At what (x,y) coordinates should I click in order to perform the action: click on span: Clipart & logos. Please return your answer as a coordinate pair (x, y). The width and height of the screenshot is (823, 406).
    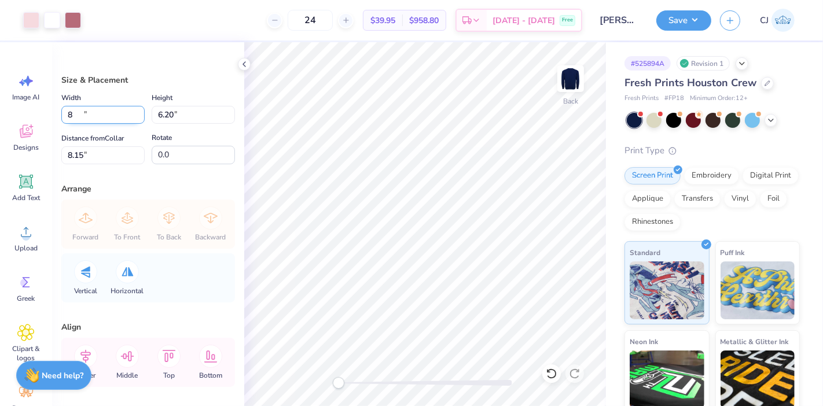
    Looking at the image, I should click on (26, 354).